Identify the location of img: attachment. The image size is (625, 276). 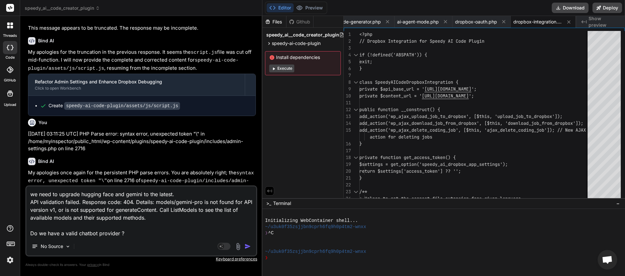
(238, 246).